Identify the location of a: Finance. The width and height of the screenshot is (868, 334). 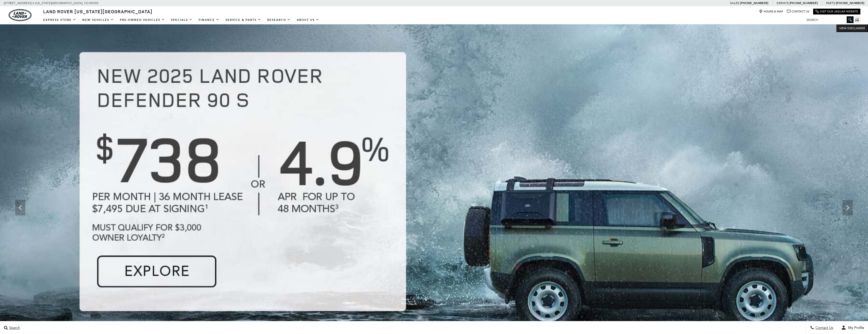
(209, 20).